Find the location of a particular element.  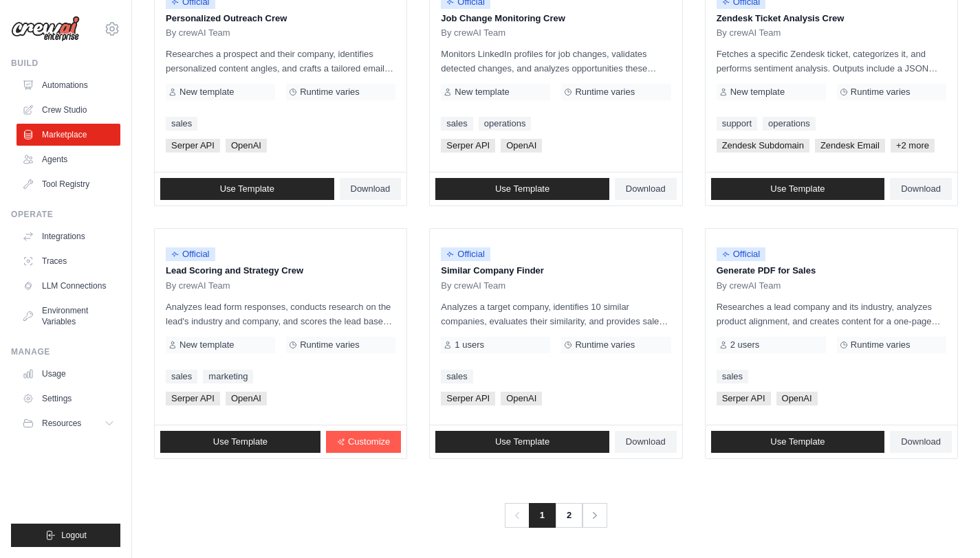

a: Traces is located at coordinates (68, 261).